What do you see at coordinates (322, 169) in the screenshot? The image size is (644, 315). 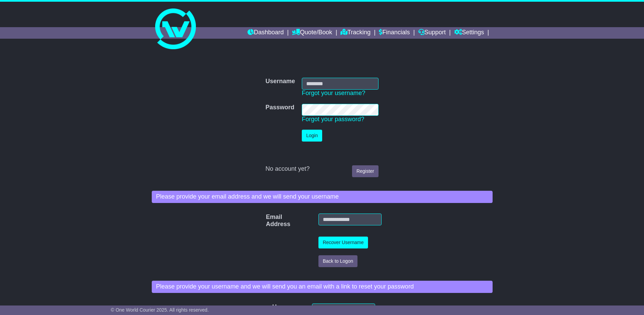 I see `div: No account yet?` at bounding box center [322, 169].